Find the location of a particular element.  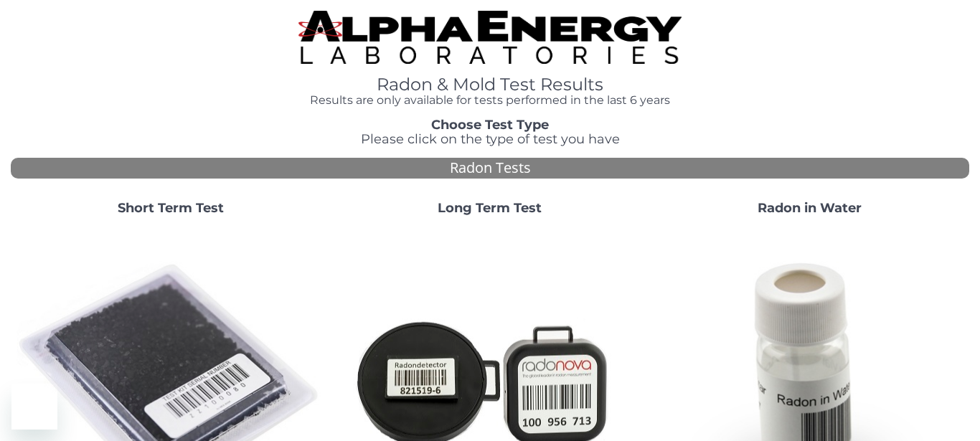

strong: Radon in Water is located at coordinates (809, 208).